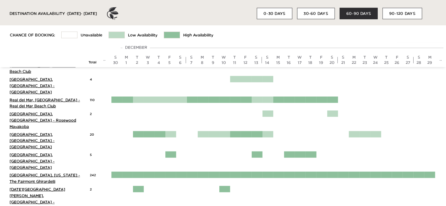 Image resolution: width=446 pixels, height=206 pixels. I want to click on div: 12, so click(245, 63).